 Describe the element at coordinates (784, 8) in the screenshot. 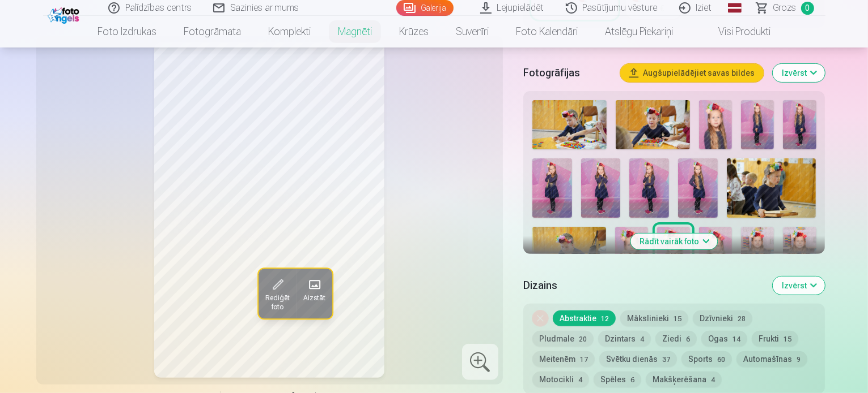

I see `span: Grozs` at that location.